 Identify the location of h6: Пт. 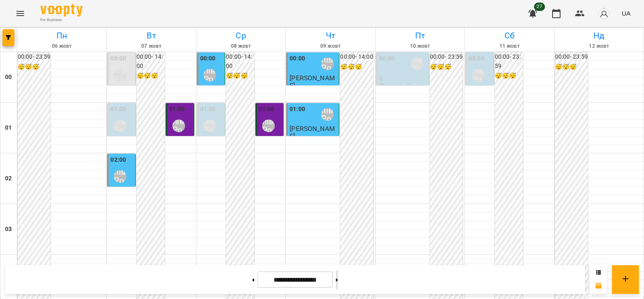
(420, 35).